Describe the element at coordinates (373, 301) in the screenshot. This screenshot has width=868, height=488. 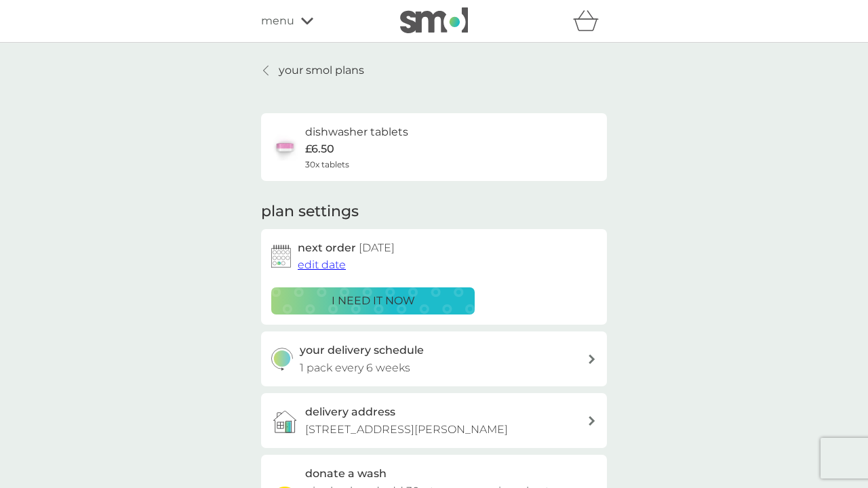
I see `button: i need it now` at that location.